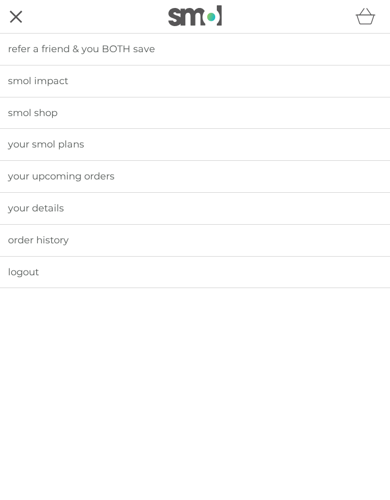 The width and height of the screenshot is (390, 500). What do you see at coordinates (369, 17) in the screenshot?
I see `div: basket` at bounding box center [369, 17].